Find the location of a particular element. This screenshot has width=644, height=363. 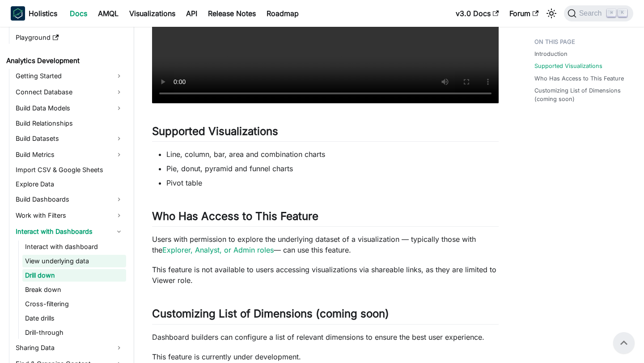

a: API is located at coordinates (192, 14).